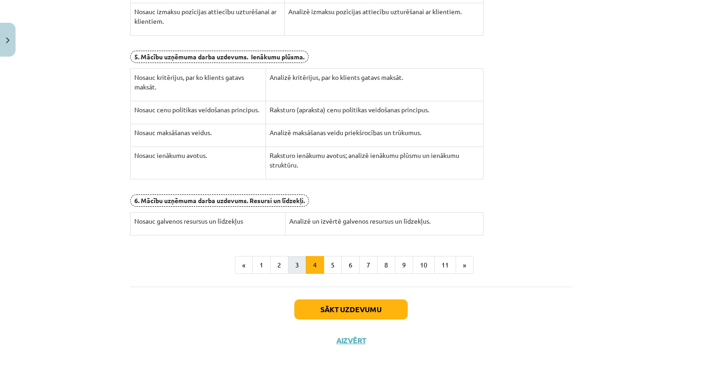  I want to click on button: 10, so click(424, 265).